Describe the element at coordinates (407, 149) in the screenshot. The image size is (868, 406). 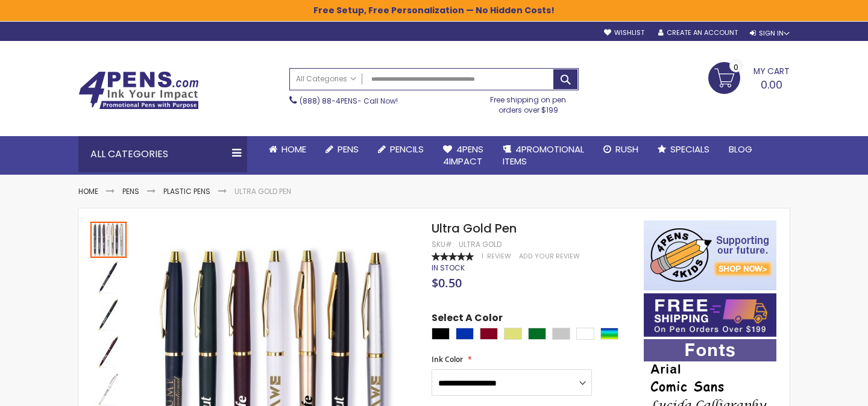
I see `span: Pencils` at that location.